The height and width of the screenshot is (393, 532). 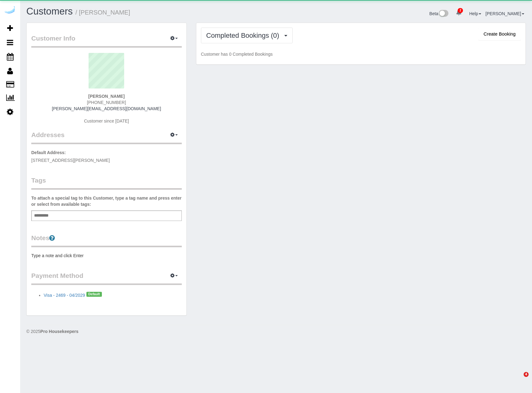 What do you see at coordinates (106, 41) in the screenshot?
I see `legend: Customer Info` at bounding box center [106, 41].